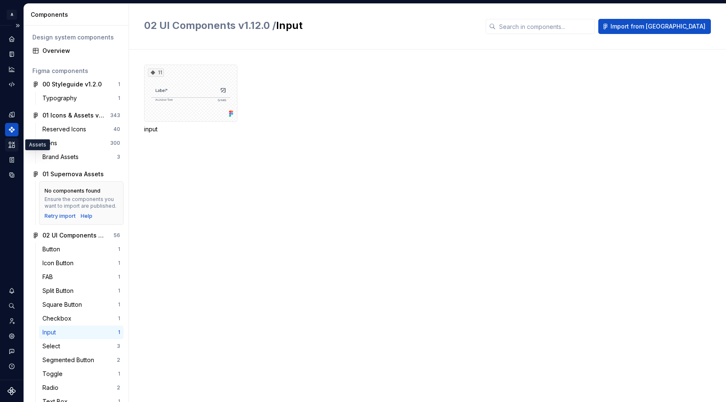 This screenshot has height=402, width=726. Describe the element at coordinates (60, 291) in the screenshot. I see `div: Split Button` at that location.